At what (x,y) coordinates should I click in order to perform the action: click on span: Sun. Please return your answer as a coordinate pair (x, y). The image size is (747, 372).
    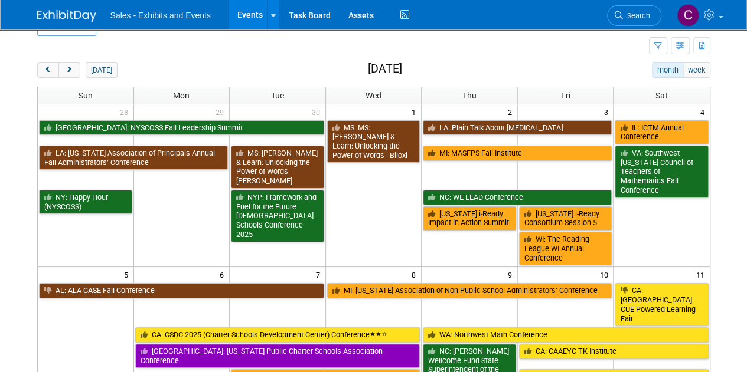
    Looking at the image, I should click on (86, 96).